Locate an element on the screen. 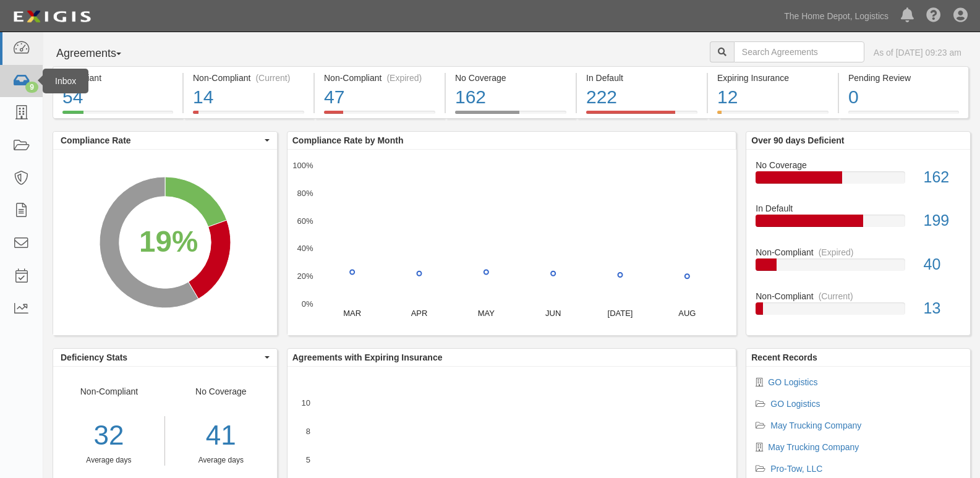 The width and height of the screenshot is (980, 478). text: 60% is located at coordinates (305, 220).